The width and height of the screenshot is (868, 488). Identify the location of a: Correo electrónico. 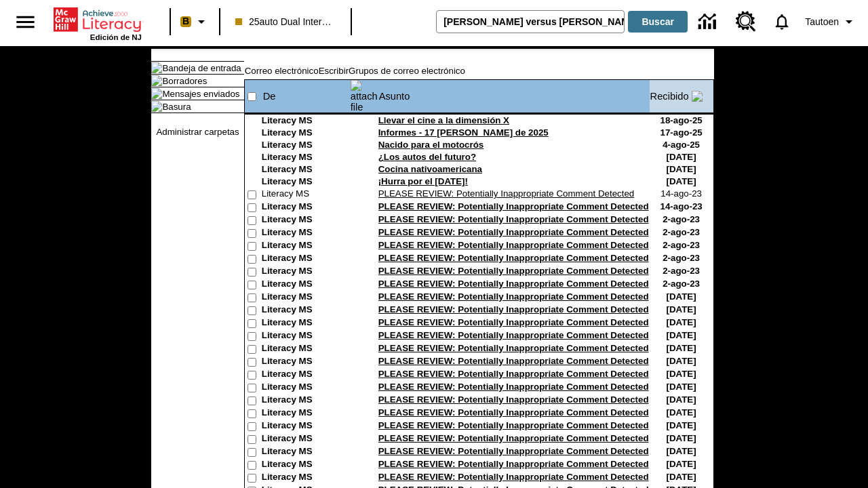
(281, 71).